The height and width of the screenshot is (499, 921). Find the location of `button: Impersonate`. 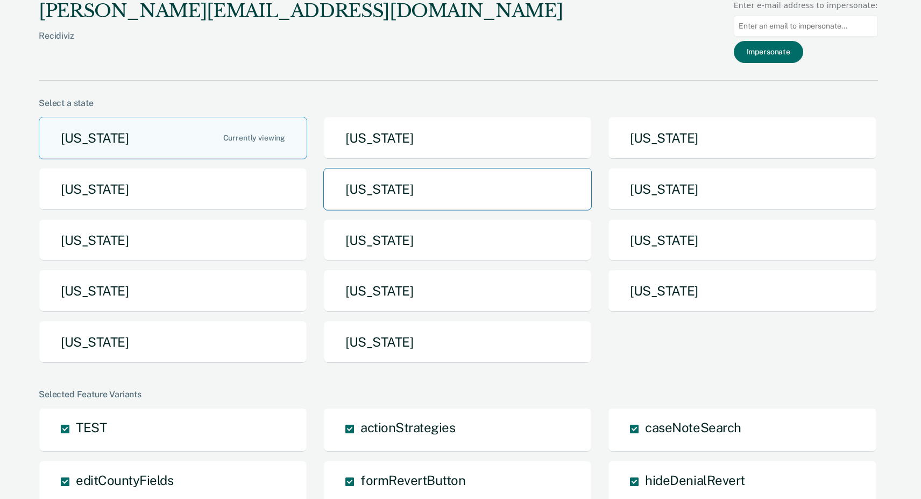

button: Impersonate is located at coordinates (768, 52).